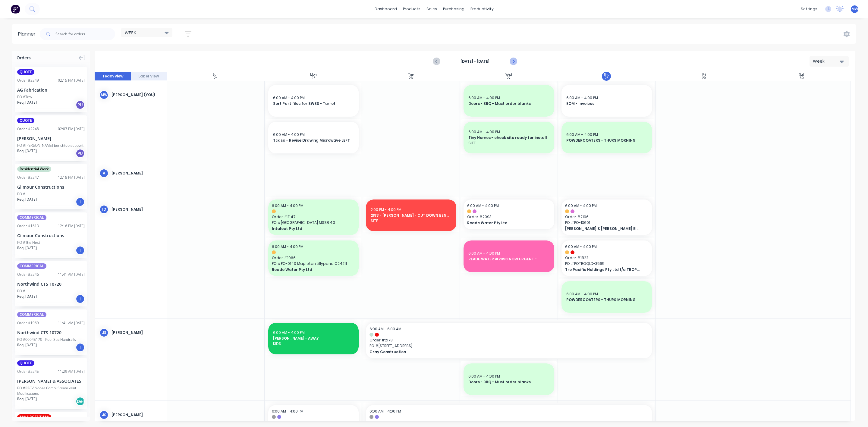 The height and width of the screenshot is (427, 868). What do you see at coordinates (28, 371) in the screenshot?
I see `div: Order # 2245` at bounding box center [28, 371].